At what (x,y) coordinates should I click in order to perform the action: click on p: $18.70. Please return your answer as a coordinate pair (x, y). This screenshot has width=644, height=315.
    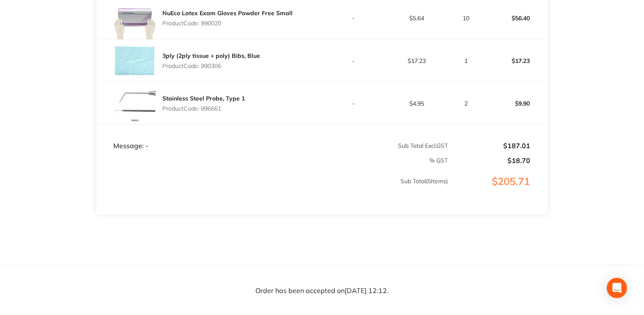
    Looking at the image, I should click on (490, 161).